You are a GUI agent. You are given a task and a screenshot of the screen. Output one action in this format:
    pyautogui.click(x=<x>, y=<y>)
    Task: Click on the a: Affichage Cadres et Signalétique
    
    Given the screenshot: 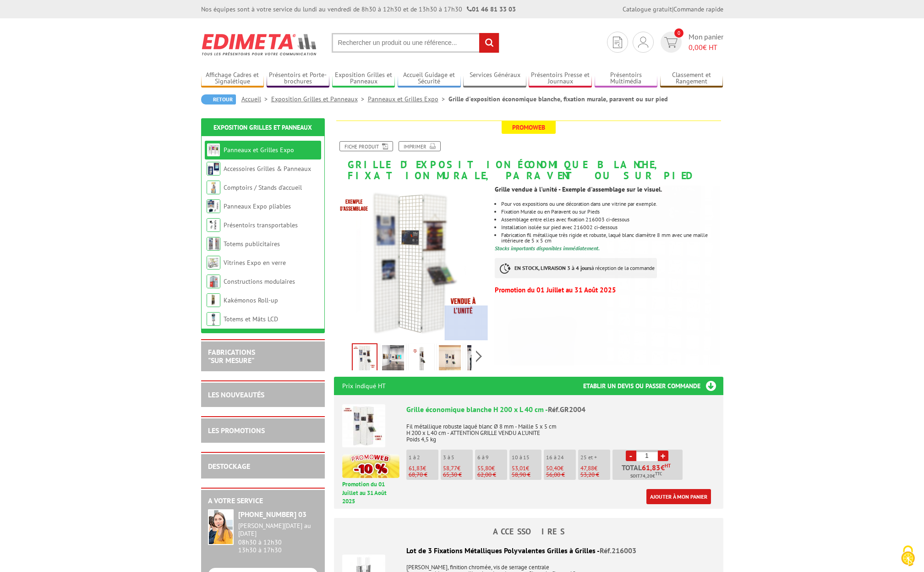 What is the action you would take?
    pyautogui.click(x=233, y=78)
    